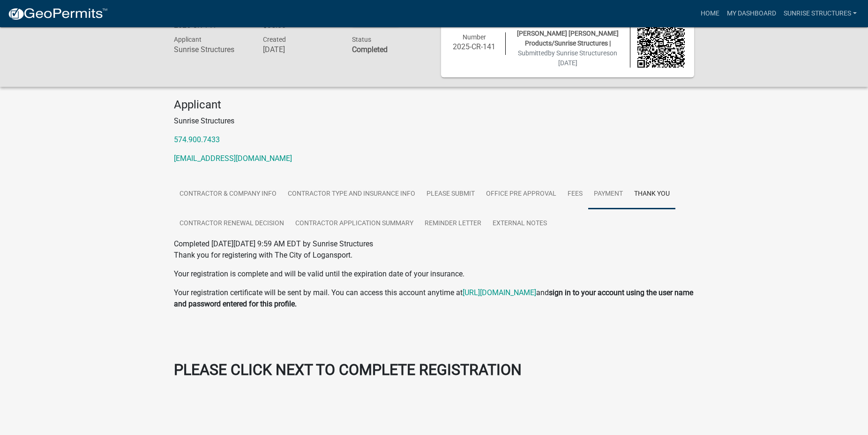 Image resolution: width=868 pixels, height=435 pixels. What do you see at coordinates (434, 121) in the screenshot?
I see `p: Sunrise Structures` at bounding box center [434, 121].